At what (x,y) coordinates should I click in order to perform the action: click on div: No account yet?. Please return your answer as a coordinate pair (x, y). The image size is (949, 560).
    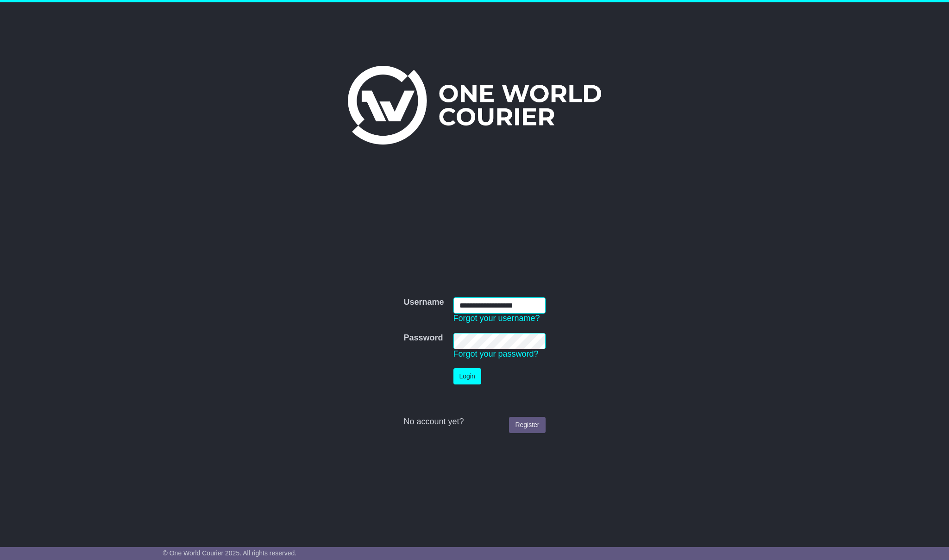
    Looking at the image, I should click on (474, 421).